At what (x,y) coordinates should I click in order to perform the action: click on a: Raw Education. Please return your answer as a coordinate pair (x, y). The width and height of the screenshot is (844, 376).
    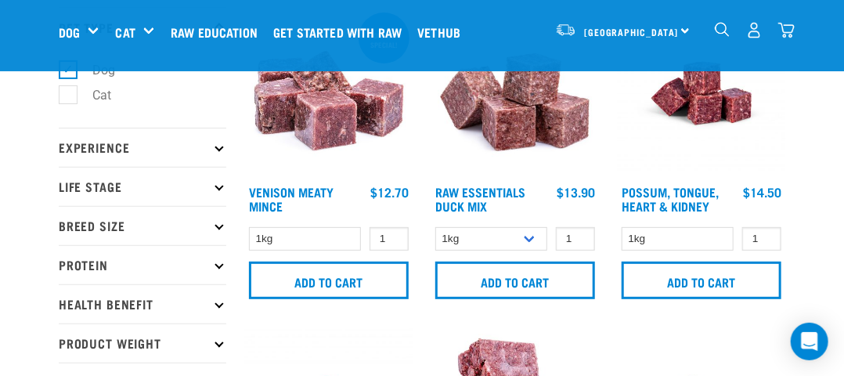
    Looking at the image, I should click on (218, 32).